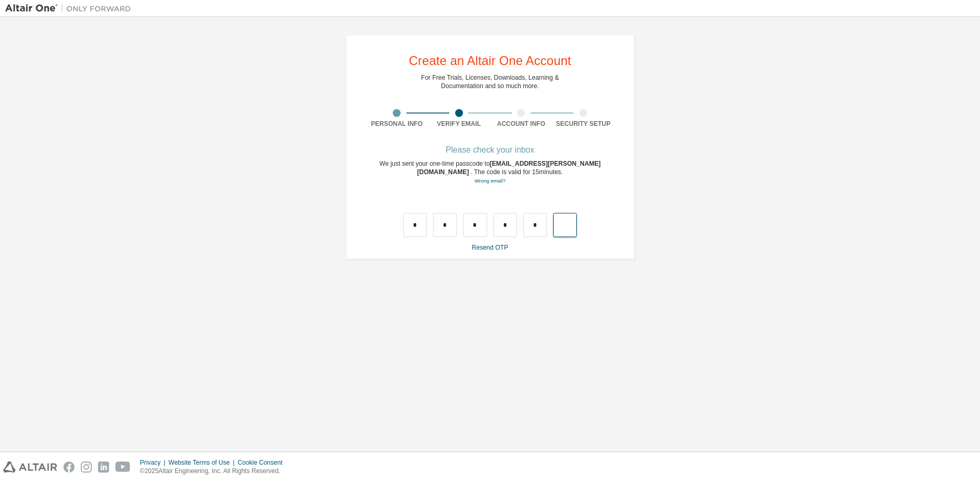 Image resolution: width=980 pixels, height=482 pixels. What do you see at coordinates (458, 124) in the screenshot?
I see `div: Verify Email` at bounding box center [458, 124].